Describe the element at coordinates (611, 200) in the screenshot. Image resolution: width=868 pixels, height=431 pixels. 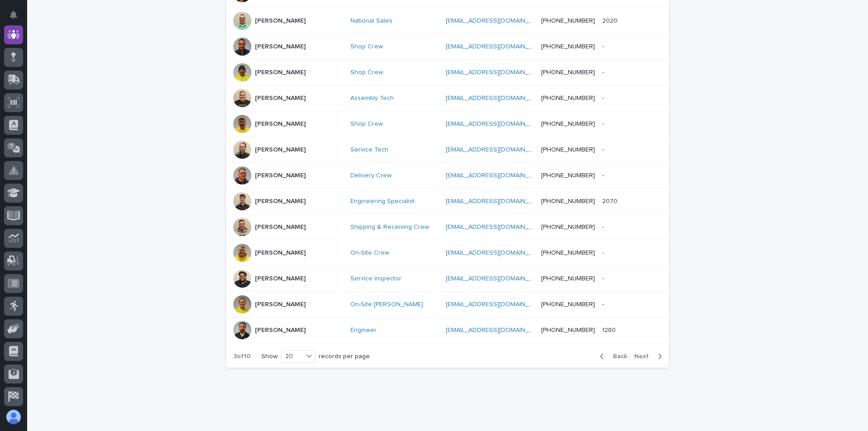
I see `p: 2070` at that location.